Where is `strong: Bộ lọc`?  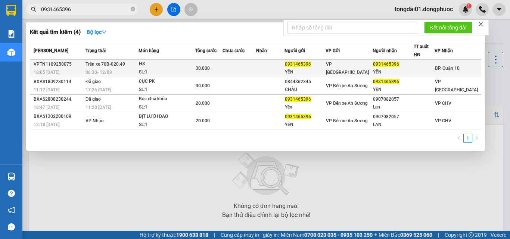
strong: Bộ lọc is located at coordinates (97, 32).